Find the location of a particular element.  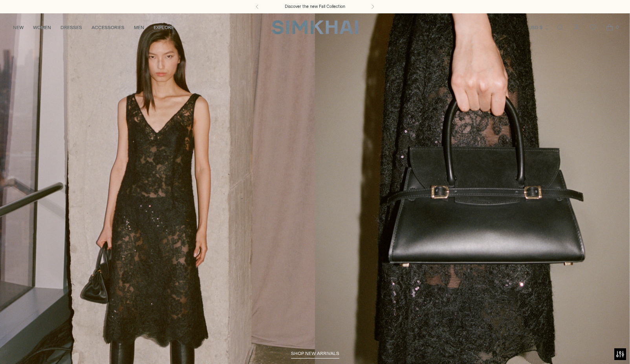

span: shop new arrivals is located at coordinates (315, 354).